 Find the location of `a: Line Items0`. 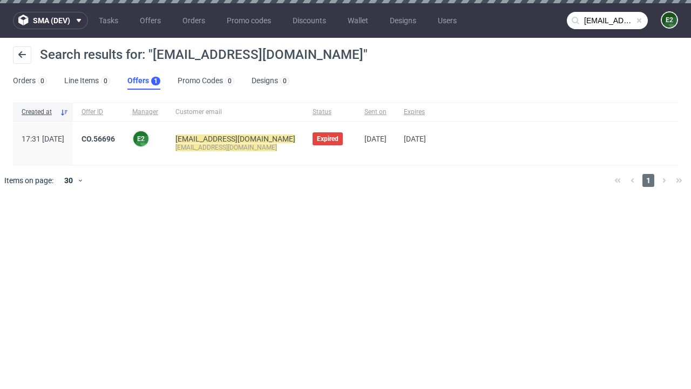

a: Line Items0 is located at coordinates (87, 81).